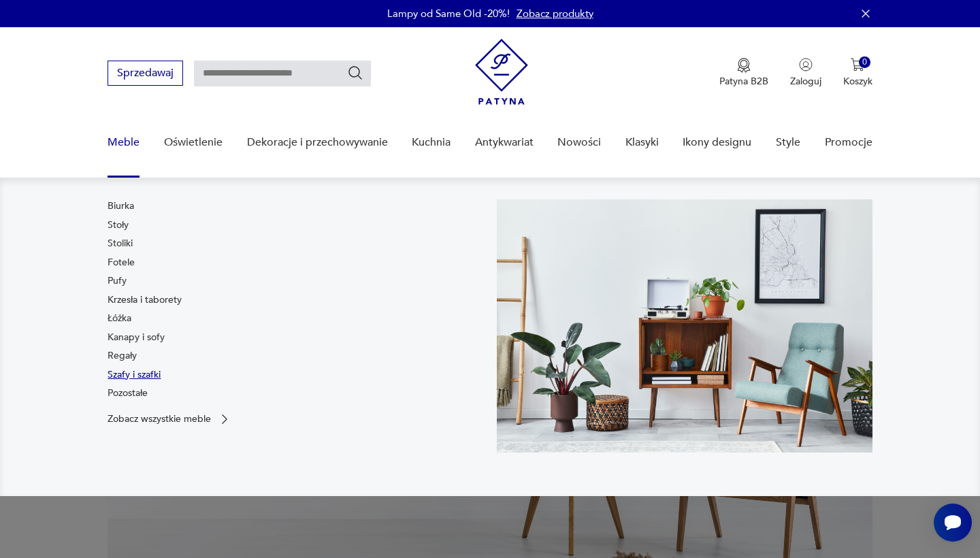 This screenshot has width=980, height=558. I want to click on a: Ikona medaluPatyna B2B, so click(743, 73).